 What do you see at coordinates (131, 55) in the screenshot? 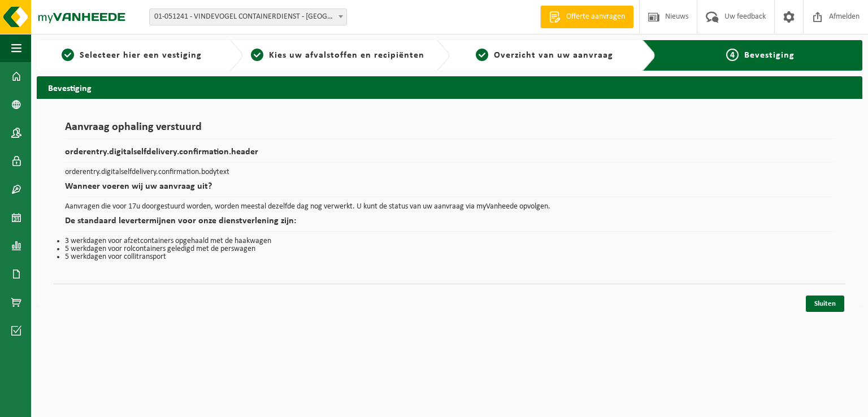
I see `a: 1Selecteer hier een vestiging` at bounding box center [131, 55].